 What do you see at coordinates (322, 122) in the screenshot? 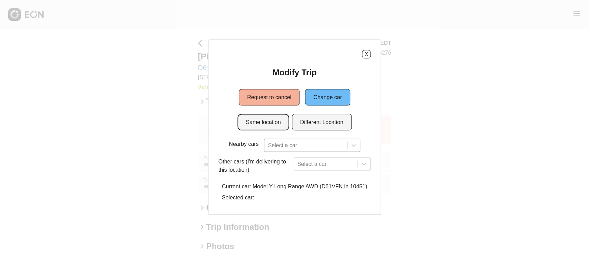
I see `button: Different Location` at bounding box center [322, 122].